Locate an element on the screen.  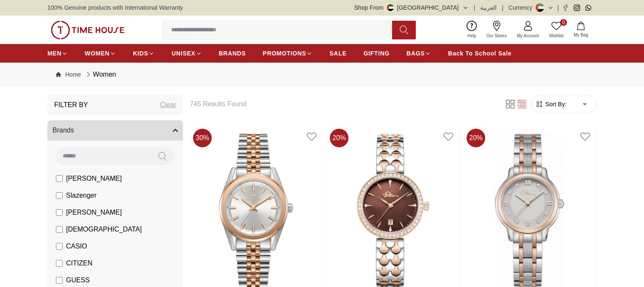
span: UNISEX is located at coordinates (183, 53).